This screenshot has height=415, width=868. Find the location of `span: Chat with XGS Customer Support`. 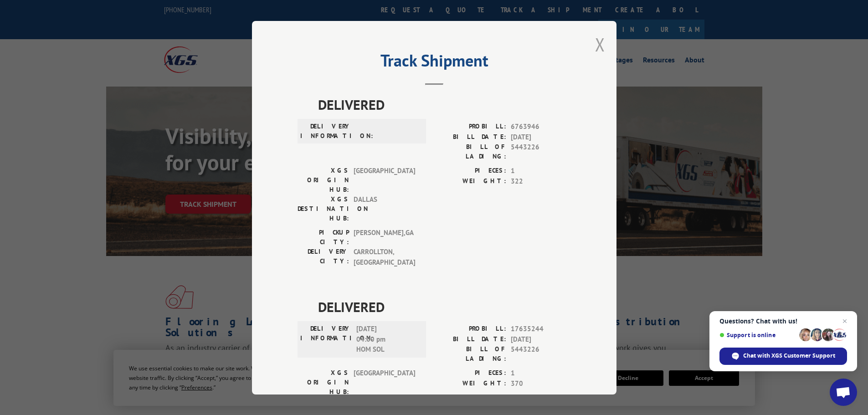

span: Chat with XGS Customer Support is located at coordinates (789, 355).